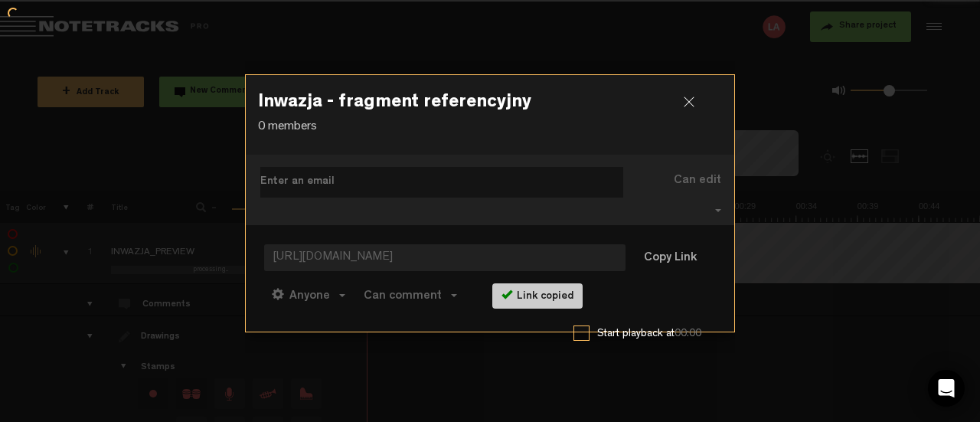  What do you see at coordinates (690, 179) in the screenshot?
I see `button: Can edit` at bounding box center [690, 179].